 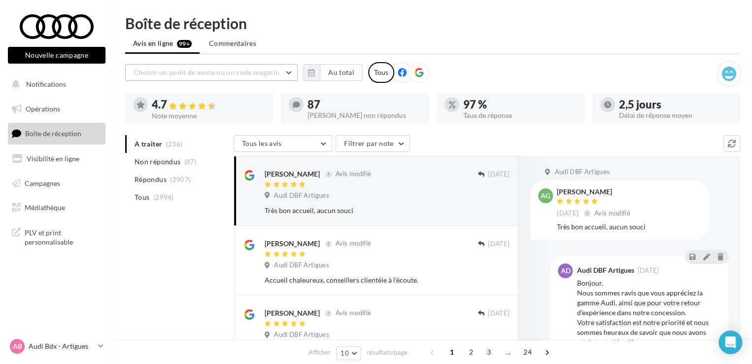 What do you see at coordinates (676, 115) in the screenshot?
I see `div: Délai de réponse moyen` at bounding box center [676, 115].